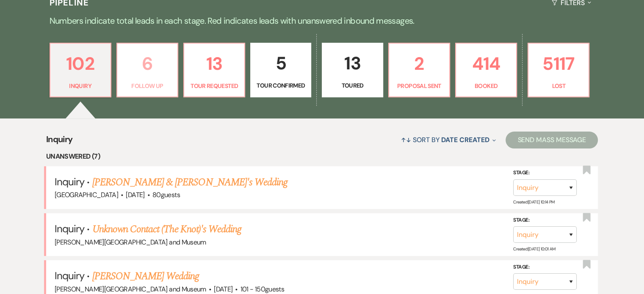 This screenshot has height=294, width=644. I want to click on p: Tour Confirmed, so click(281, 85).